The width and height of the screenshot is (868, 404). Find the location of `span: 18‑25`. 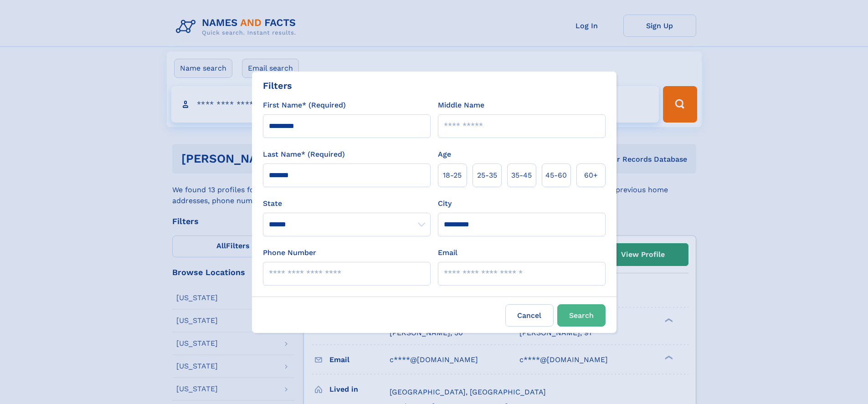

span: 18‑25 is located at coordinates (452, 176).